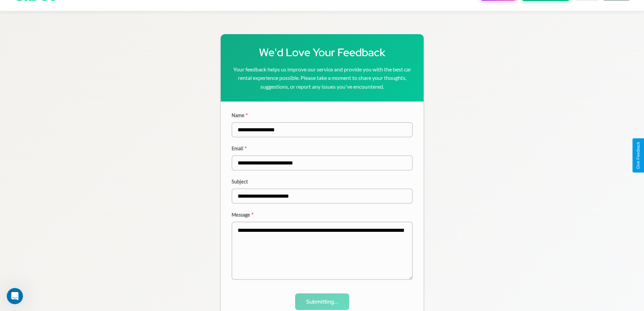  What do you see at coordinates (322, 78) in the screenshot?
I see `p: Your feedback helps us improve our service and provide you with the best car rental experience po...` at bounding box center [322, 78].